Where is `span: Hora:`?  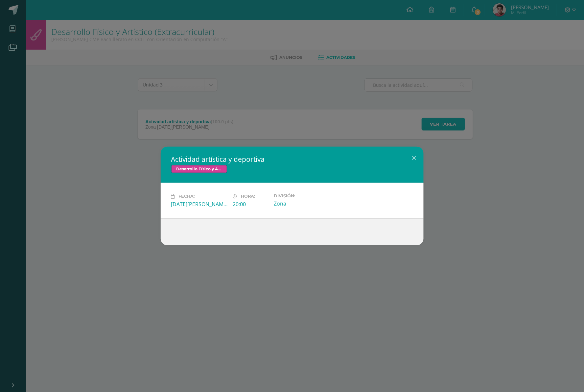
span: Hora: is located at coordinates (248, 196).